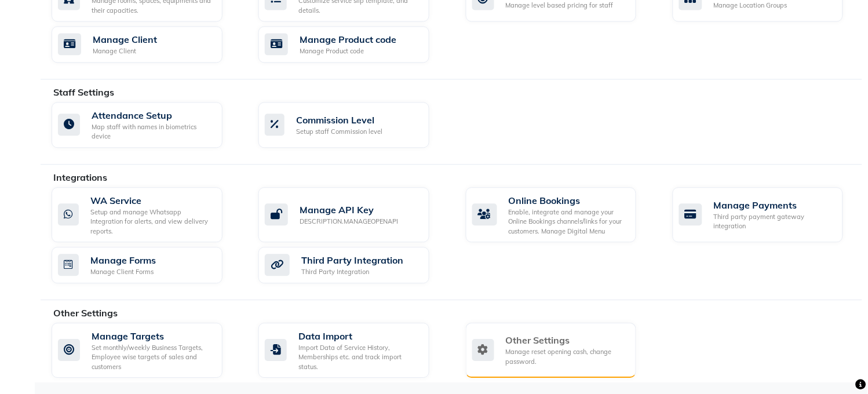 Image resolution: width=868 pixels, height=394 pixels. Describe the element at coordinates (146, 124) in the screenshot. I see `a: Attendance SetupMap staff with names in biometrics device` at that location.